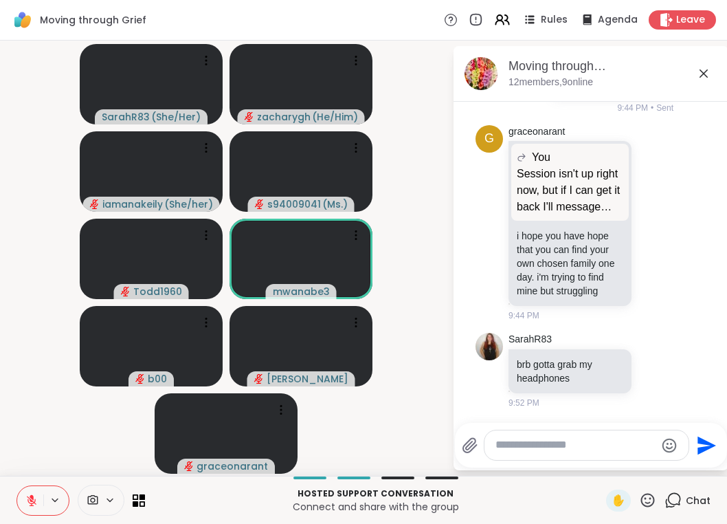  Describe the element at coordinates (530, 339) in the screenshot. I see `a: SarahR83` at that location.